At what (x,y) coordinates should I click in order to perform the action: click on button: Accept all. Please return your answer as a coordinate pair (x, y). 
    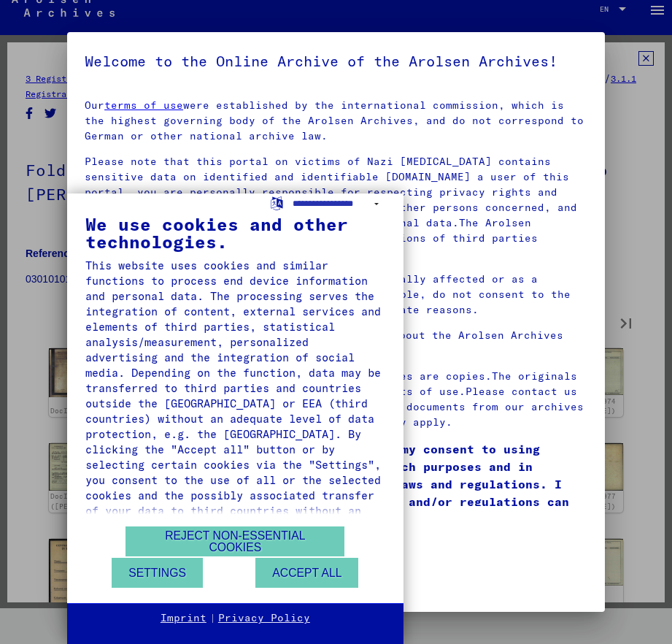
    Looking at the image, I should click on (306, 572).